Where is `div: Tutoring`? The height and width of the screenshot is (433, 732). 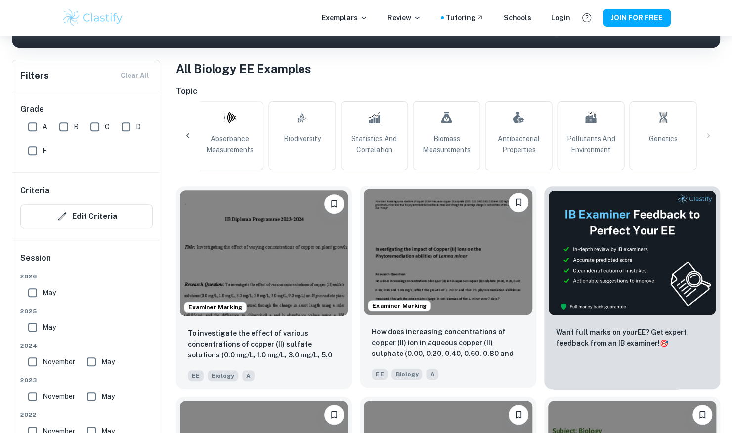 div: Tutoring is located at coordinates (465, 18).